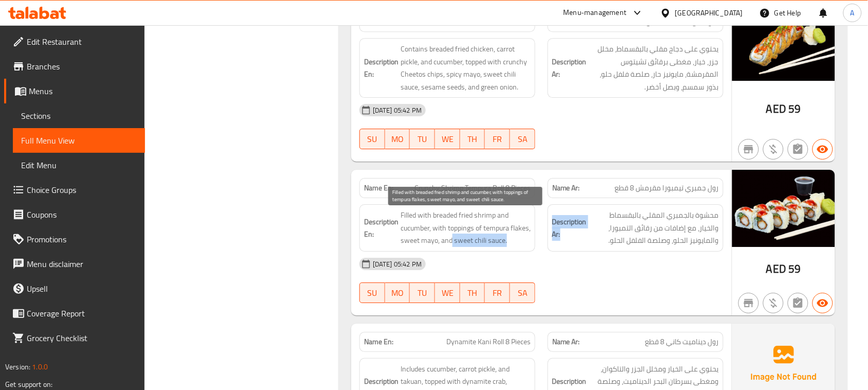 The width and height of the screenshot is (868, 390). Describe the element at coordinates (74, 264) in the screenshot. I see `a: Menu disclaimer` at that location.